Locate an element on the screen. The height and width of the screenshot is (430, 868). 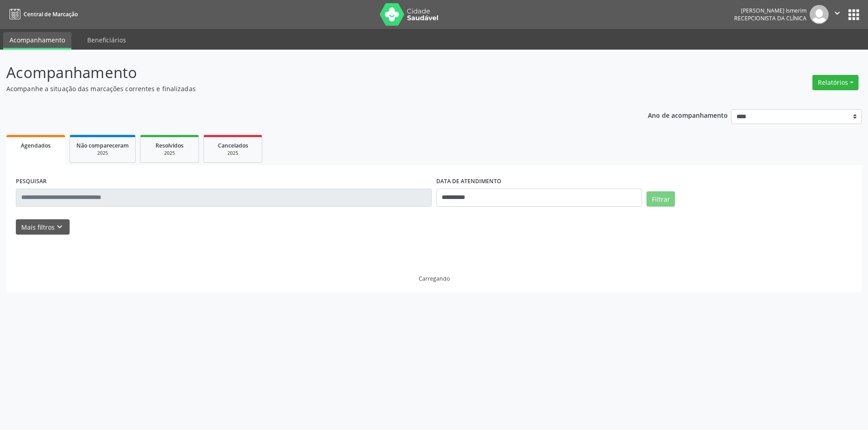
span: Cancelados is located at coordinates (232, 146).